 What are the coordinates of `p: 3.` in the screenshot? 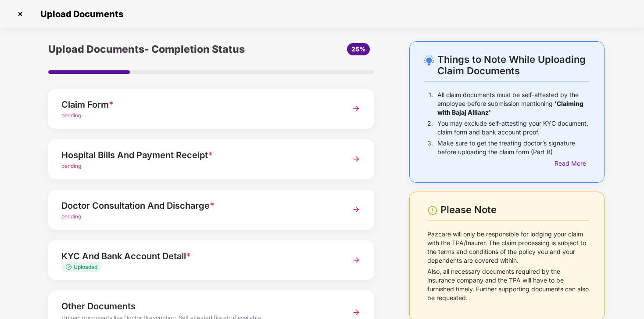 It's located at (430, 147).